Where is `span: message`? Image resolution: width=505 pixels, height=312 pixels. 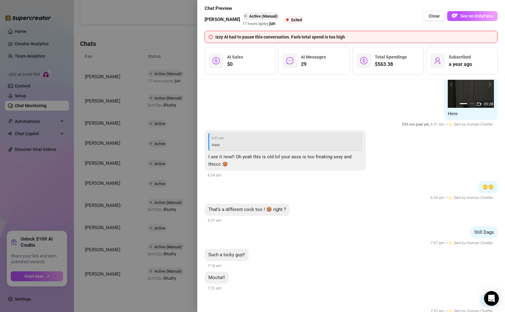 span: message is located at coordinates (290, 61).